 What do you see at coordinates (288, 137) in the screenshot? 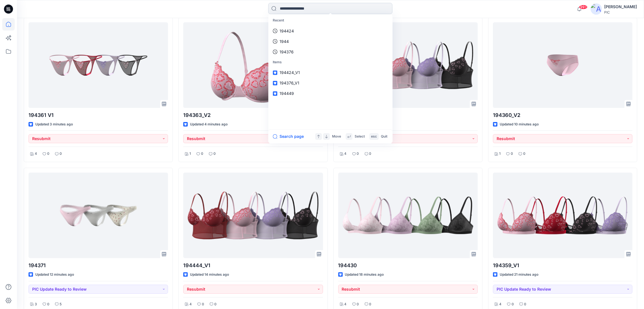
I see `a: Search page` at bounding box center [288, 137].